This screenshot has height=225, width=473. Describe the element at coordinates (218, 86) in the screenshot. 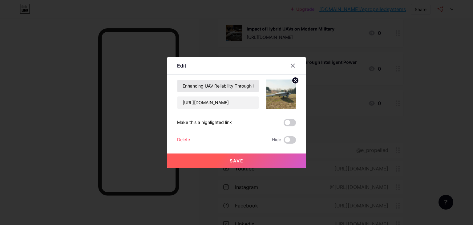

I see `input: Title` at that location.